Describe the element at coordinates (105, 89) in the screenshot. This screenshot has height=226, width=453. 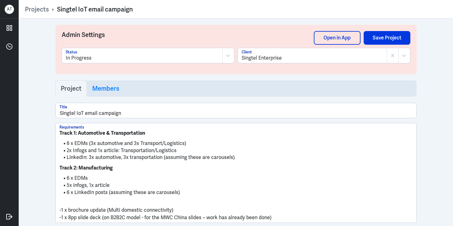
I see `h3: Members` at that location.